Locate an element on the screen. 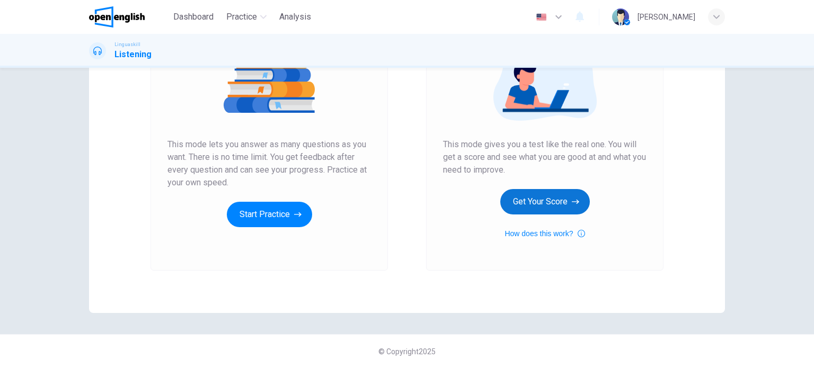  span: Dashboard is located at coordinates (193, 17).